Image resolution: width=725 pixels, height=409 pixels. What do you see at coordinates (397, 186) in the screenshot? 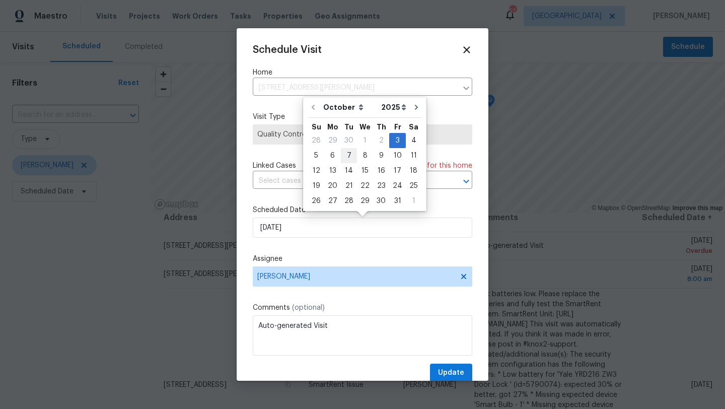
I see `div: 24` at bounding box center [397, 186].